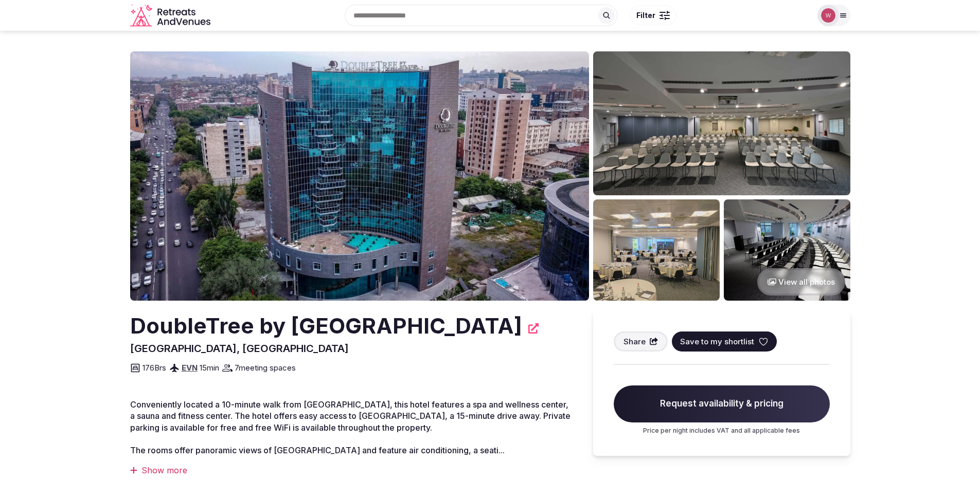 This screenshot has width=980, height=480. Describe the element at coordinates (634, 342) in the screenshot. I see `span: Share` at that location.